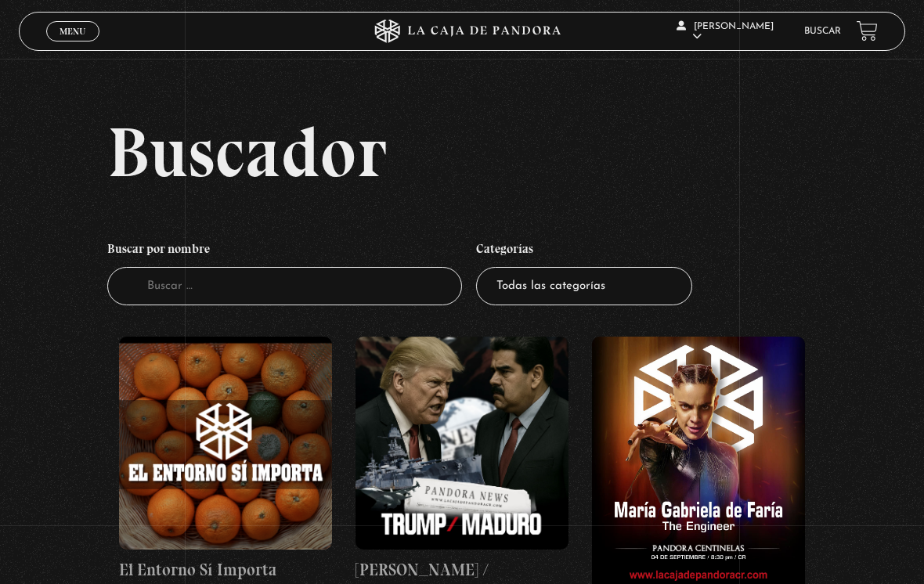 Image resolution: width=924 pixels, height=584 pixels. Describe the element at coordinates (584, 250) in the screenshot. I see `h4: Categorías` at that location.